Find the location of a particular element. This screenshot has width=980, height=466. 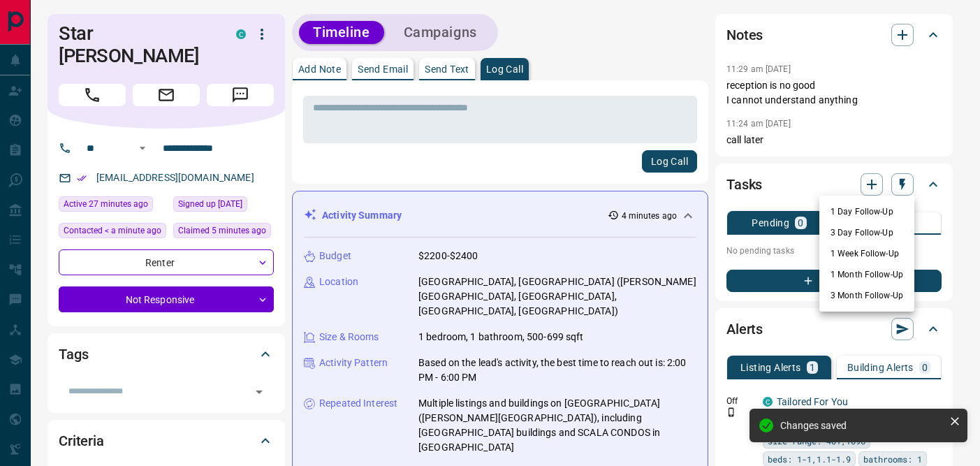

li: 3 Month Follow-Up is located at coordinates (867, 295).